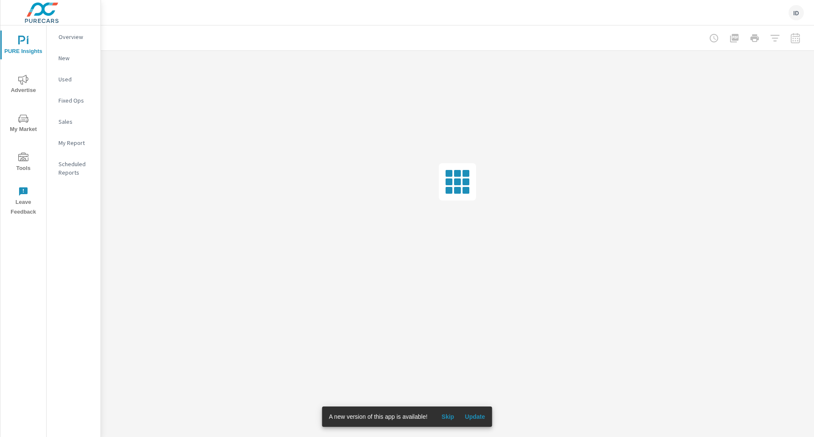 This screenshot has width=814, height=437. I want to click on p: New, so click(76, 58).